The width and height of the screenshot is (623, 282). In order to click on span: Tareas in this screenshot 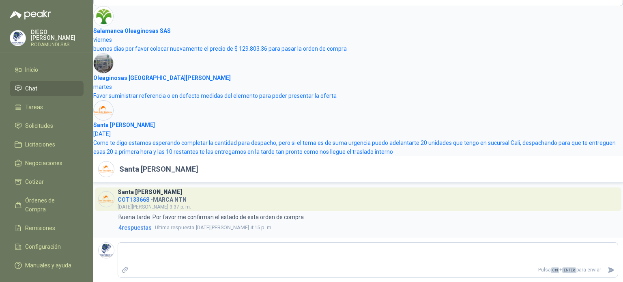, I will do `click(34, 107)`.